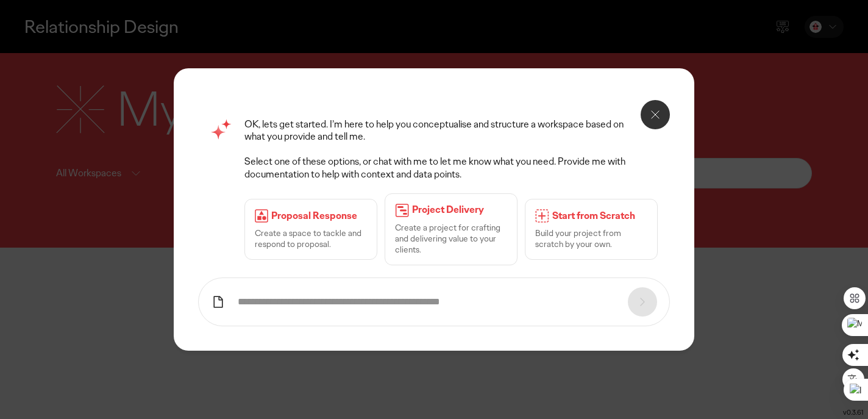 This screenshot has width=868, height=419. I want to click on p: Create a project for crafting and delivering value to your clients., so click(451, 238).